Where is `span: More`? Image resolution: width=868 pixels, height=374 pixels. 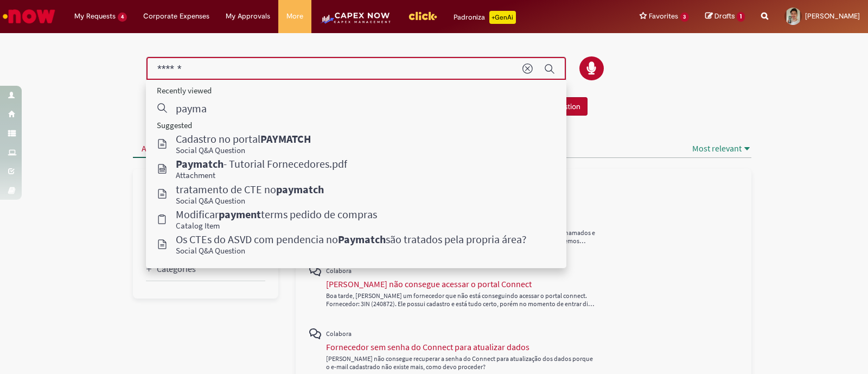 span: More is located at coordinates (295, 17).